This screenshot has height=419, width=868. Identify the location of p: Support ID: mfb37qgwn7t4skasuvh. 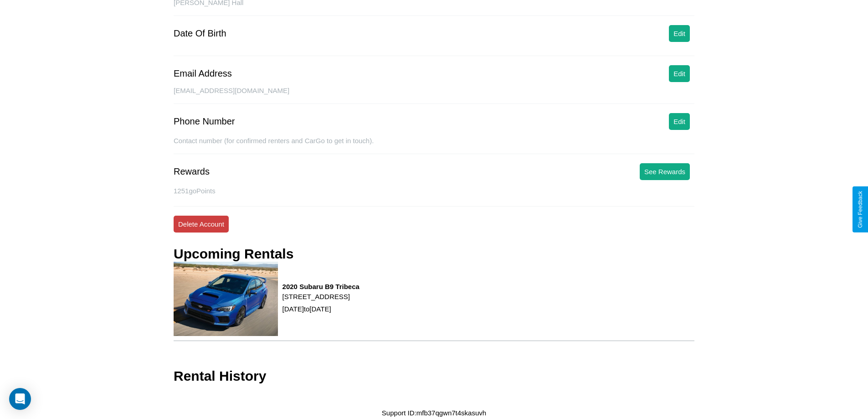
(434, 412).